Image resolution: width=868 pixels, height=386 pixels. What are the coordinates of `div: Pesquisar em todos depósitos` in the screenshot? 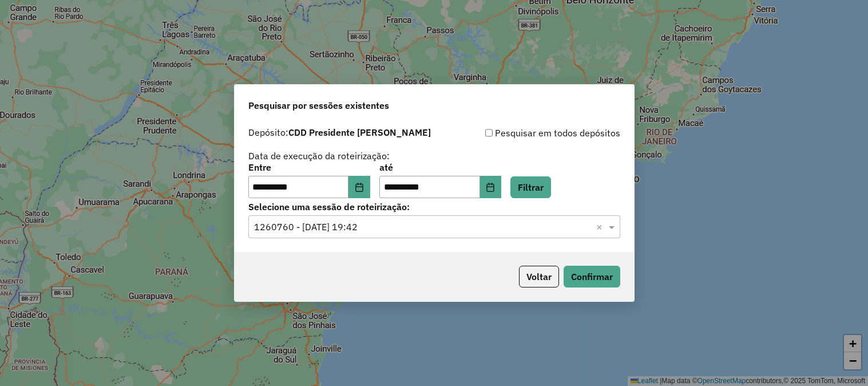 It's located at (527, 133).